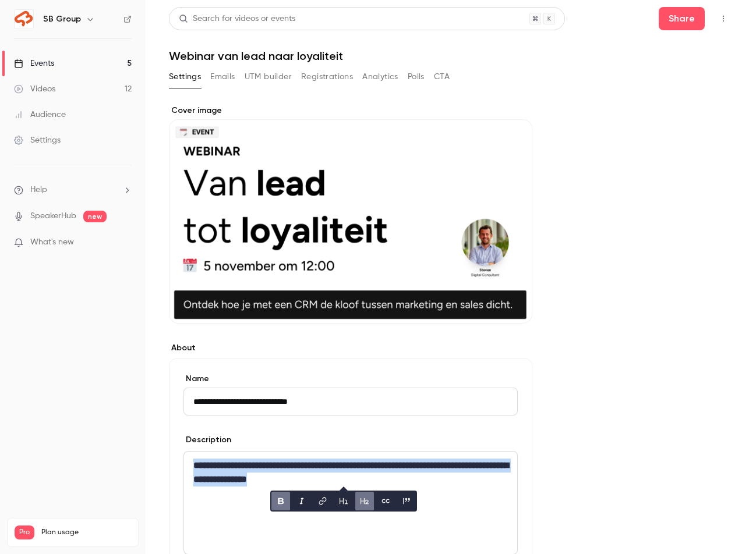  Describe the element at coordinates (682, 19) in the screenshot. I see `button: Share` at that location.